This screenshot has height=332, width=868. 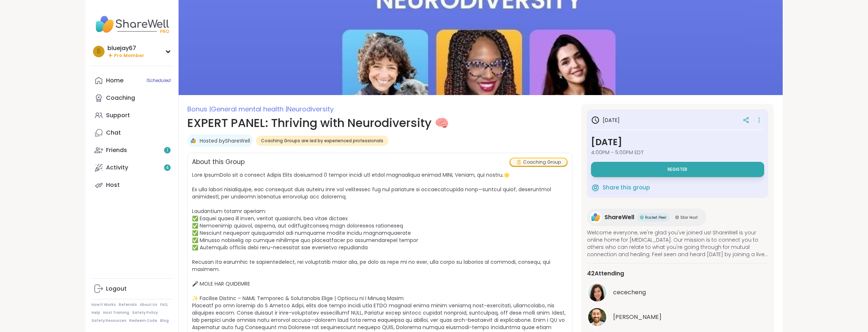 I want to click on span: 4, so click(x=167, y=167).